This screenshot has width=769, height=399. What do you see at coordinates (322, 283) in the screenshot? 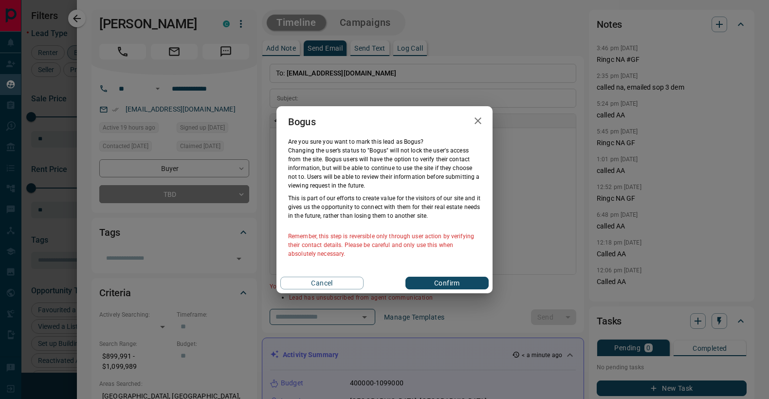
I see `button: Cancel` at bounding box center [322, 283].